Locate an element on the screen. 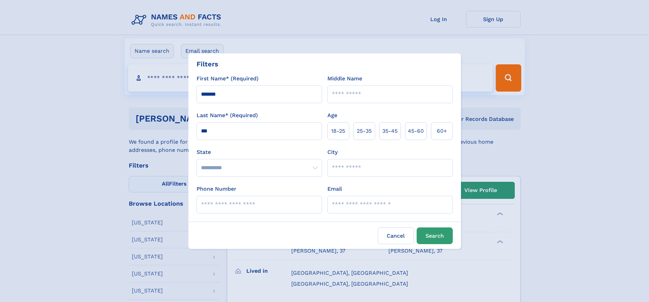  span: 25‑35 is located at coordinates (364, 131).